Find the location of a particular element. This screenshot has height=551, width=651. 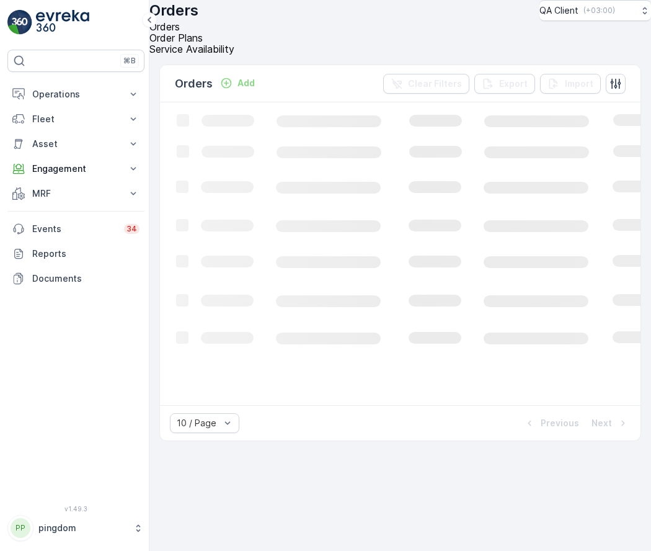

p: Asset is located at coordinates (76, 144).